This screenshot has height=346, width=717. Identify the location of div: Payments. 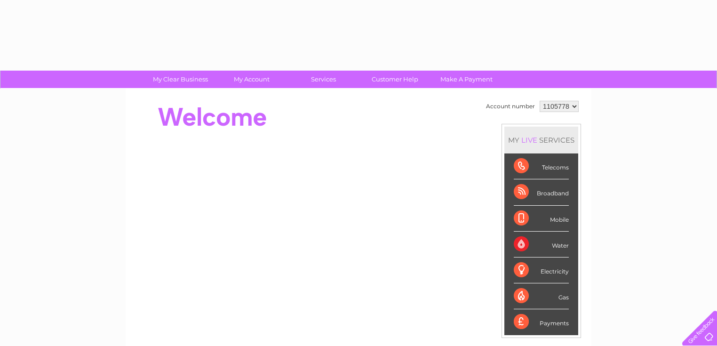
(541, 322).